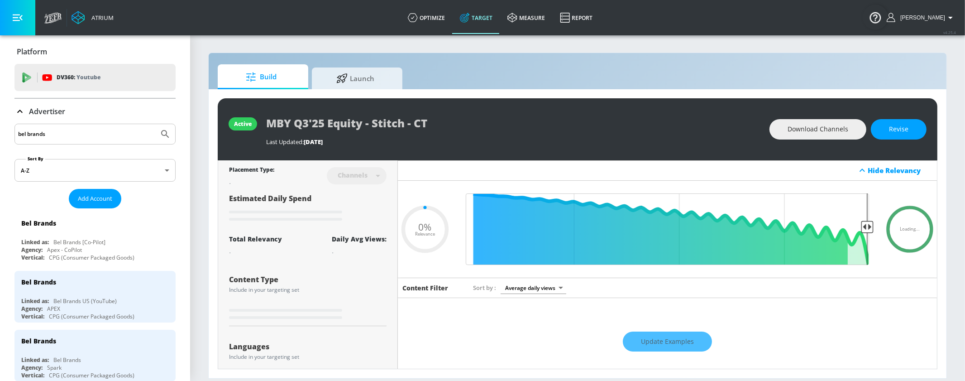  Describe the element at coordinates (32, 52) in the screenshot. I see `p: Platform` at that location.